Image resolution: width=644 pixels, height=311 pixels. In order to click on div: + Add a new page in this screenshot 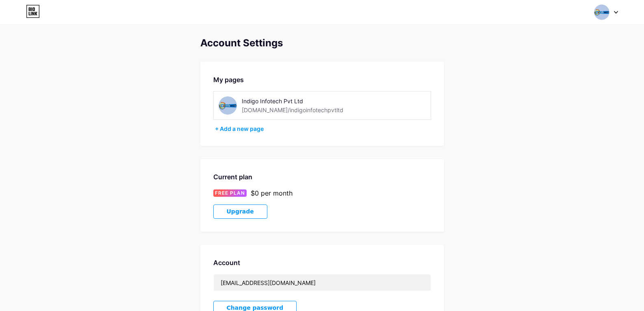, I will do `click(323, 129)`.